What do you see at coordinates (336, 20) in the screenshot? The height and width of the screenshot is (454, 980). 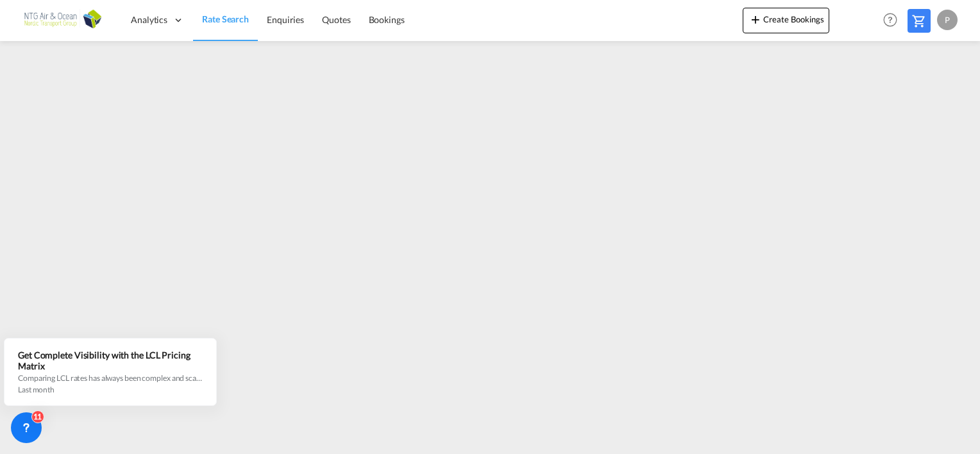 I see `span: Quotes` at bounding box center [336, 20].